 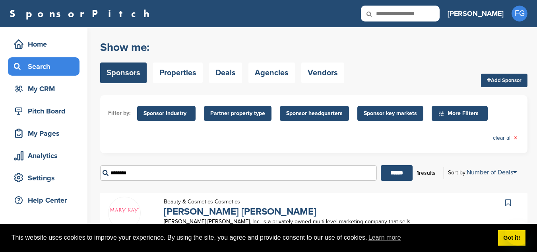 I want to click on span: Sponsor key markets, so click(x=390, y=113).